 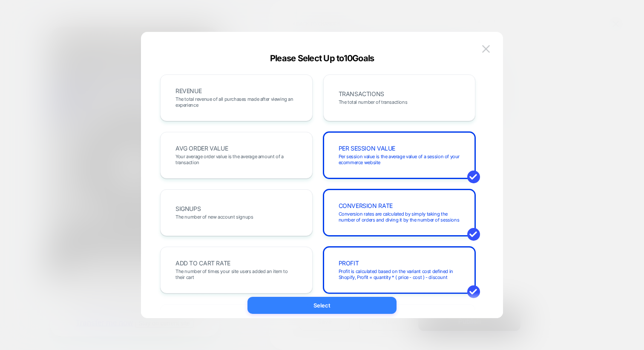 What do you see at coordinates (361, 94) in the screenshot?
I see `span: TRANSACTIONS` at bounding box center [361, 94].